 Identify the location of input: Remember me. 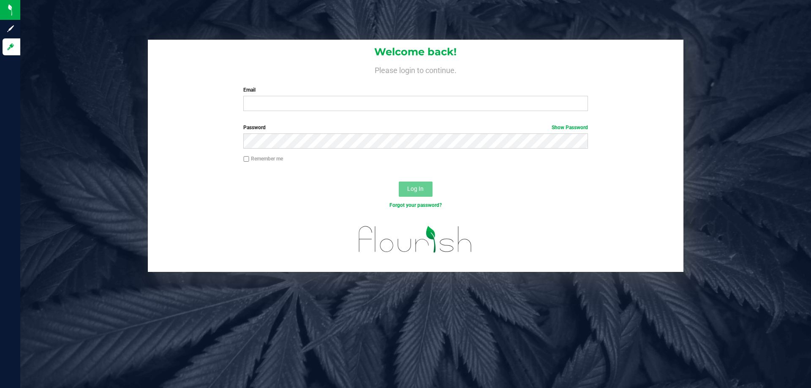
(246, 159).